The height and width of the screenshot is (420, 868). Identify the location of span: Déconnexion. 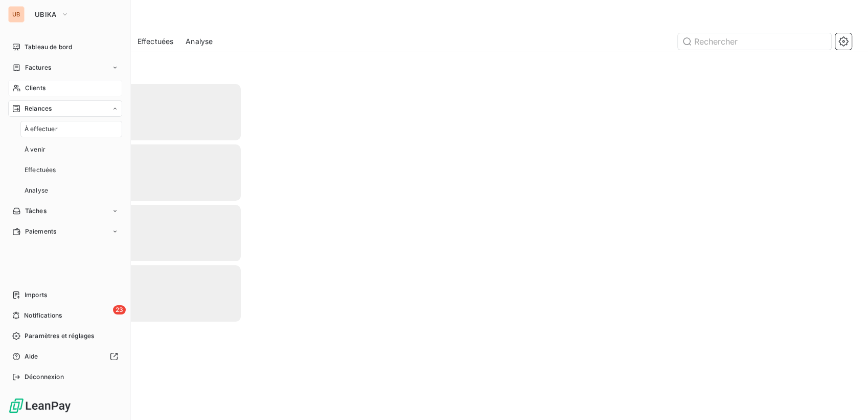
(44, 377).